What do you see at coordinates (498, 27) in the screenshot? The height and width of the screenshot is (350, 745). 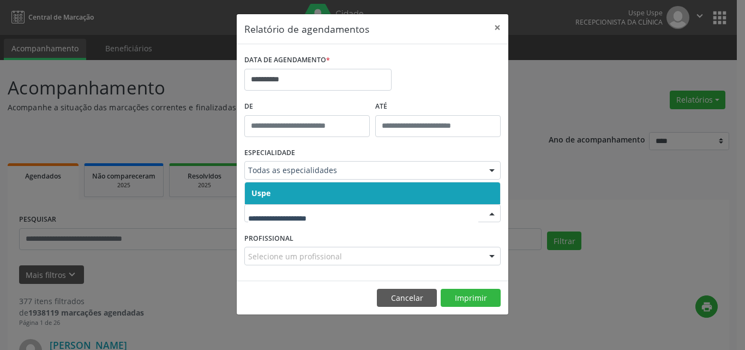 I see `button: Close` at bounding box center [498, 27].